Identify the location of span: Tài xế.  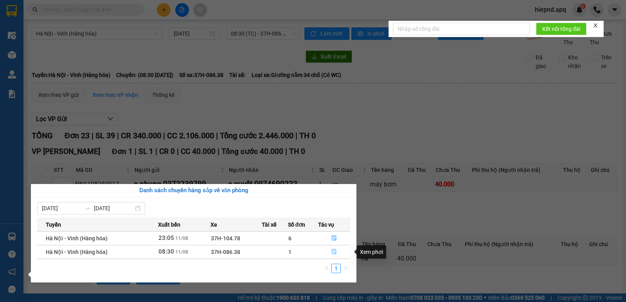
(269, 225).